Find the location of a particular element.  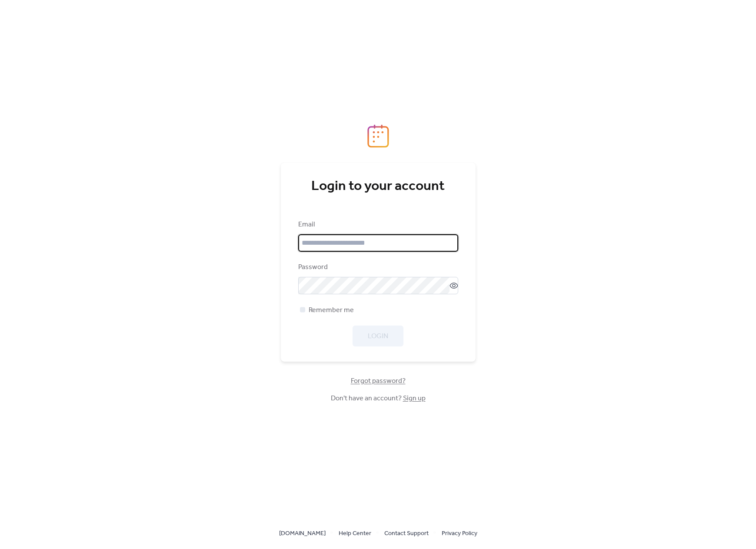

a: Help Center is located at coordinates (355, 533).